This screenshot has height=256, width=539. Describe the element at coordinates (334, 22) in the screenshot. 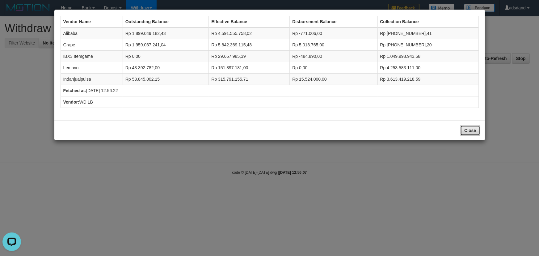

I see `th: Disbursment Balance` at that location.